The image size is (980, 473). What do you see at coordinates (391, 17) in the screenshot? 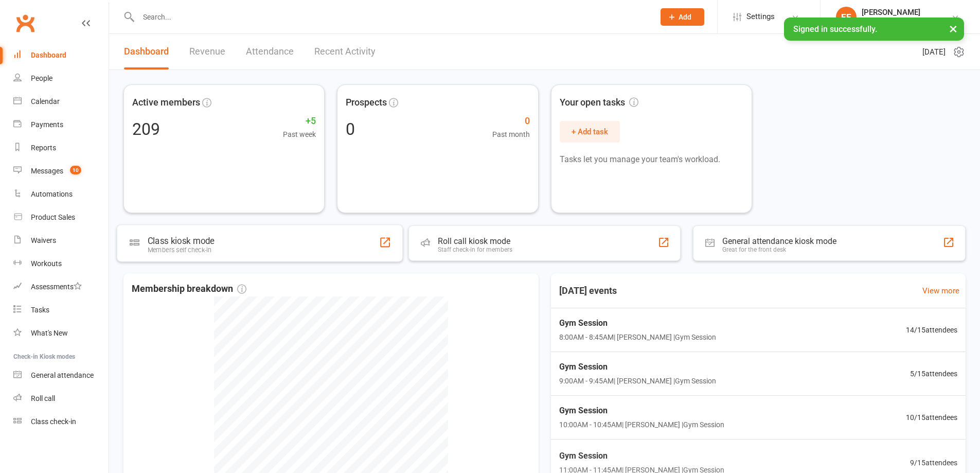
I see `input: Search...` at bounding box center [391, 17].